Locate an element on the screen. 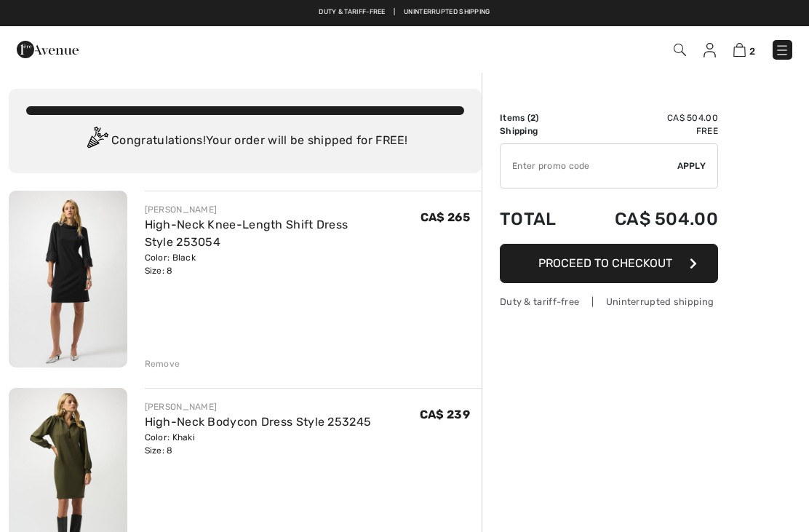 This screenshot has width=809, height=532. span: Apply is located at coordinates (692, 166).